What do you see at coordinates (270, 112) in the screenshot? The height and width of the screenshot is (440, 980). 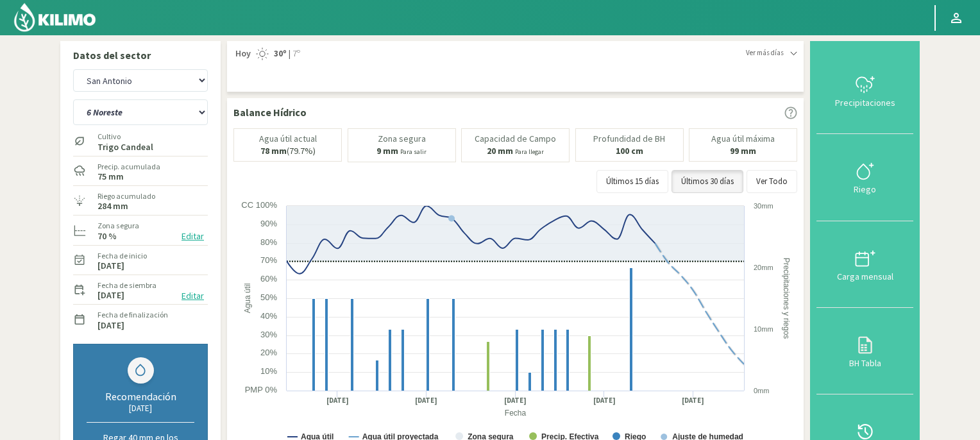 I see `p: Balance Hídrico` at bounding box center [270, 112].